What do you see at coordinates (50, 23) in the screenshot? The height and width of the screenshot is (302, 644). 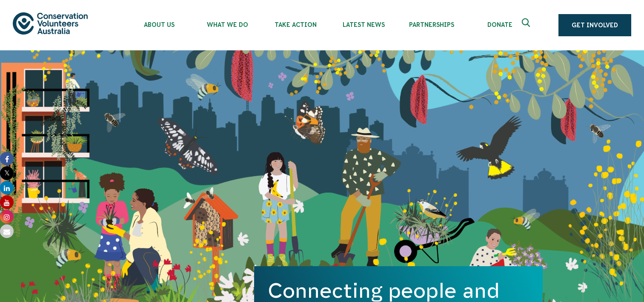 I see `img: logo.svg` at bounding box center [50, 23].